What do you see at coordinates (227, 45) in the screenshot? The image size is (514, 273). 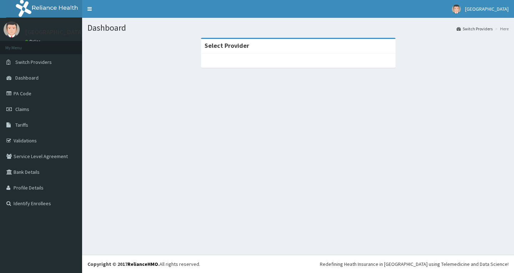 I see `strong: Select Provider` at bounding box center [227, 45].